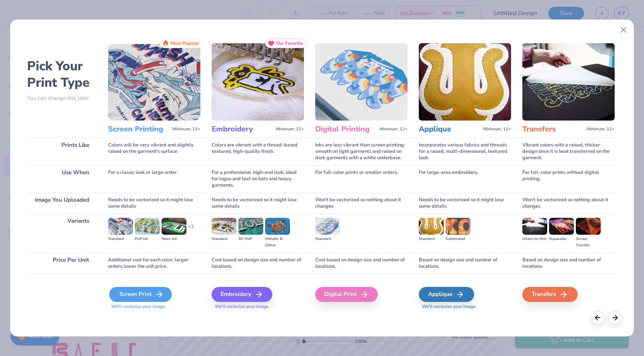 The height and width of the screenshot is (356, 644). What do you see at coordinates (361, 82) in the screenshot?
I see `img: Digital Printing` at bounding box center [361, 82].